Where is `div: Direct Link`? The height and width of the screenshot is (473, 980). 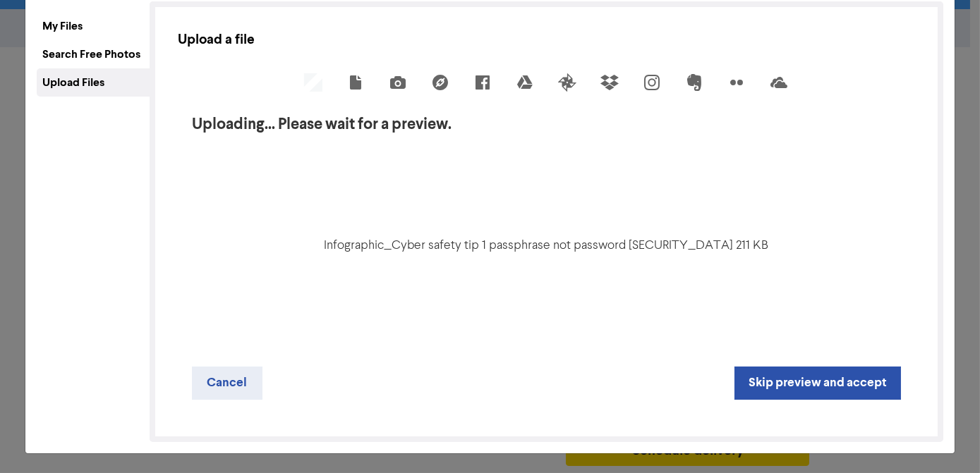
div: Direct Link is located at coordinates (441, 83).